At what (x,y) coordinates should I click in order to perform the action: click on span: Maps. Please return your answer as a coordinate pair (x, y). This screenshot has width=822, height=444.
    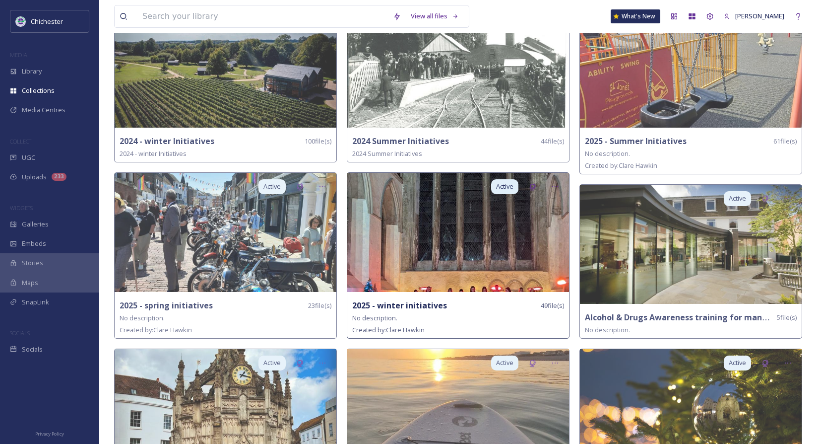
    Looking at the image, I should click on (30, 282).